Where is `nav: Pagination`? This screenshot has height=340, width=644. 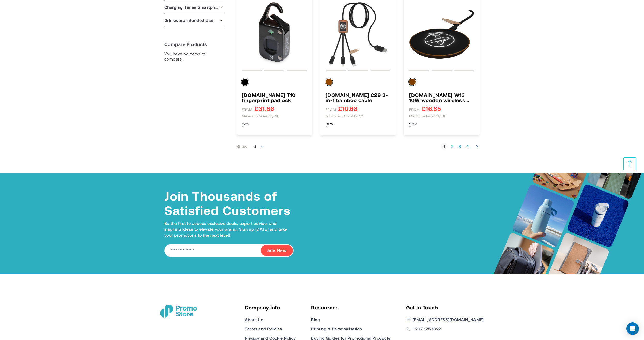
nav: Pagination is located at coordinates (460, 146).